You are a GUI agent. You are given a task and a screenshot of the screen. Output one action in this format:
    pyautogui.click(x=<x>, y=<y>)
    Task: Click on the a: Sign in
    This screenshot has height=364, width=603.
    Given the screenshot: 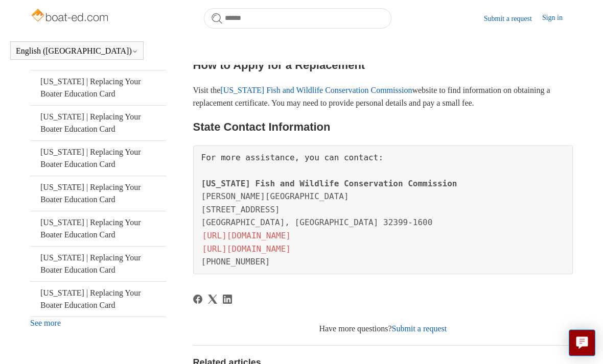 What is the action you would take?
    pyautogui.click(x=557, y=18)
    